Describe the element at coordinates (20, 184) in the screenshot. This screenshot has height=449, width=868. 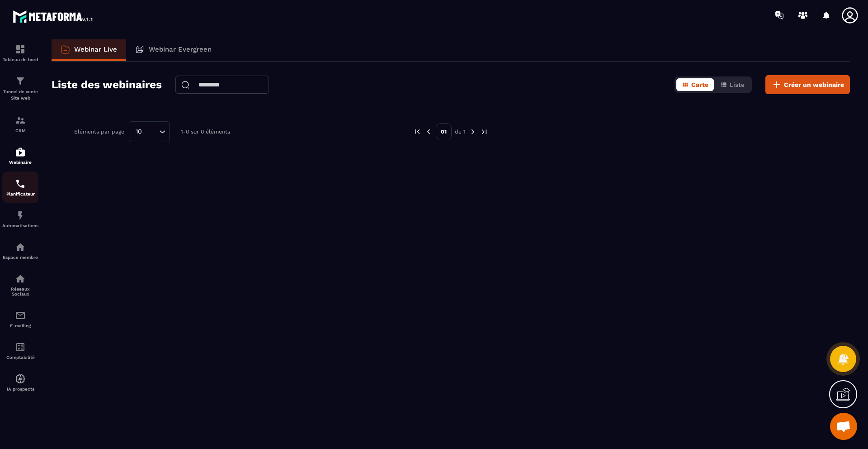
I see `img: scheduler` at that location.